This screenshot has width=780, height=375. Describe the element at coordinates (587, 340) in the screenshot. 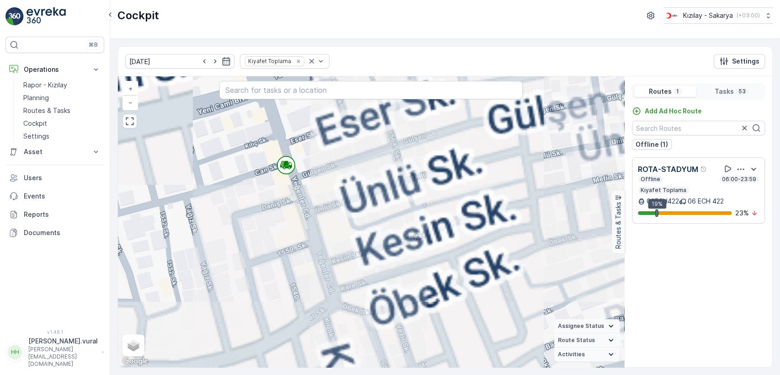

I see `summary: Route Status` at that location.